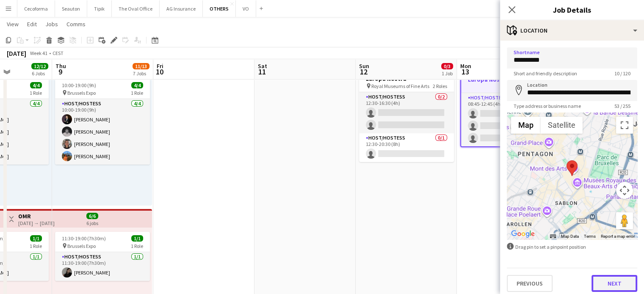 The width and height of the screenshot is (644, 294). I want to click on app-card-role: Host/Hostess0/308:45-12:45 (4h), so click(508, 120).